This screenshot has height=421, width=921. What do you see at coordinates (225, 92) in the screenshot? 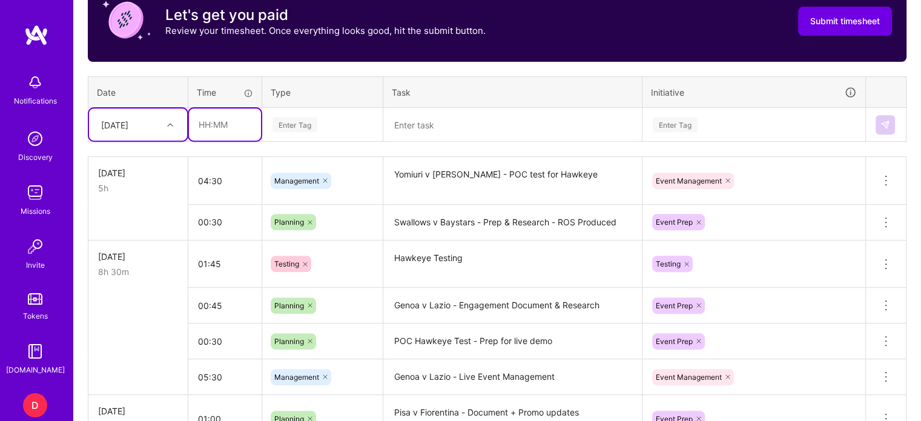
I see `div: Time` at bounding box center [225, 92].